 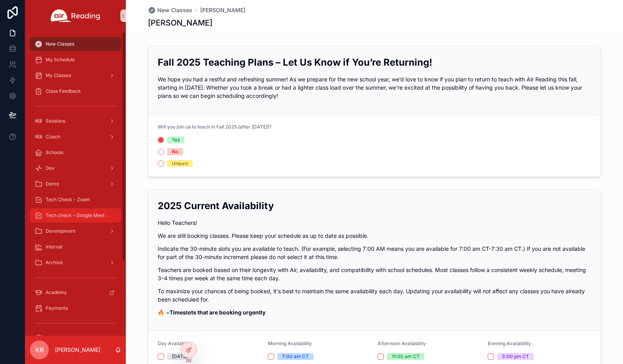 What do you see at coordinates (374, 236) in the screenshot?
I see `p: We are still booking classes. Please keep your schedule as up to date as possible.` at bounding box center [374, 236].